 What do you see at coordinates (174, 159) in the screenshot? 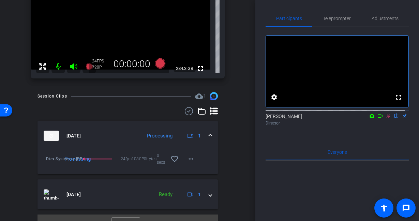
I see `mat-icon: favorite_border` at bounding box center [174, 159].